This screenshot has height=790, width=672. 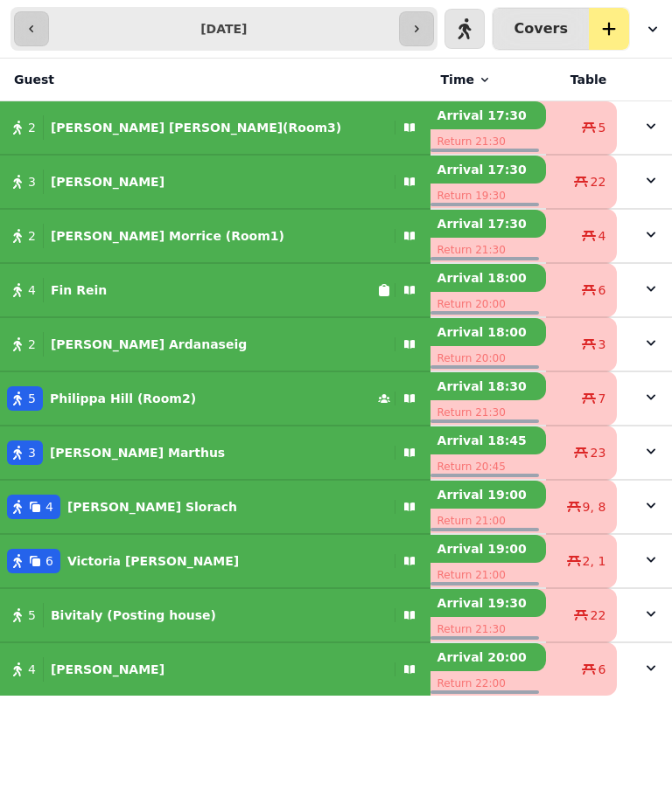 What do you see at coordinates (581, 79) in the screenshot?
I see `th: Table` at bounding box center [581, 79].